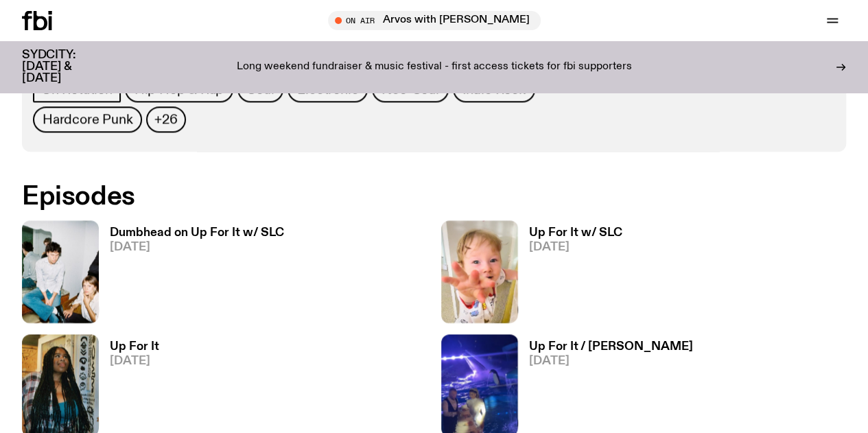  What do you see at coordinates (60, 271) in the screenshot?
I see `img: dumbhead 4 slc` at bounding box center [60, 271].